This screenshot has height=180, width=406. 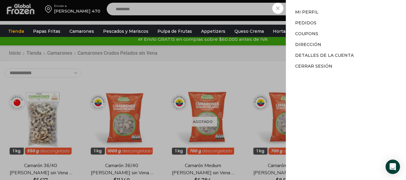 I want to click on a: Pulpa de Frutas, so click(x=175, y=31).